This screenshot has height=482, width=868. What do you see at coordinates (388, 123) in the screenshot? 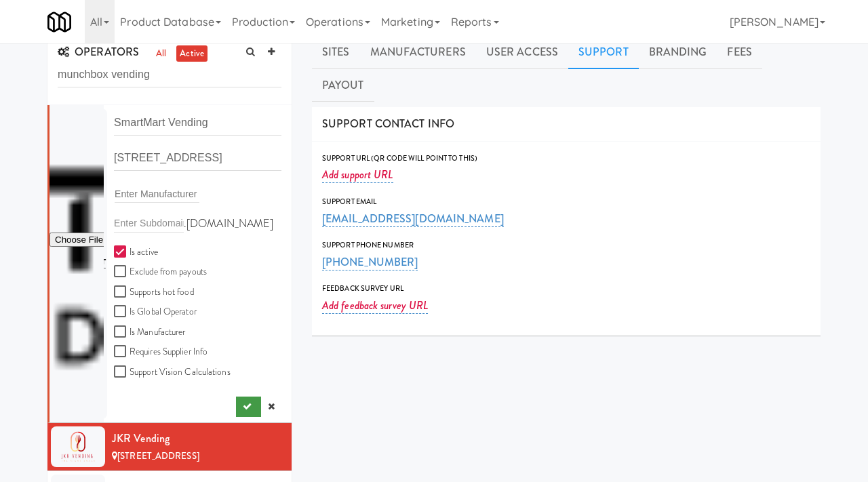
I see `span: SUPPORT CONTACT INFO` at bounding box center [388, 123].